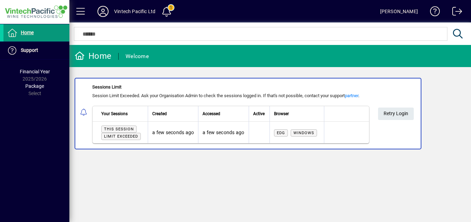 The width and height of the screenshot is (471, 222). I want to click on span: Limit exceeded, so click(121, 137).